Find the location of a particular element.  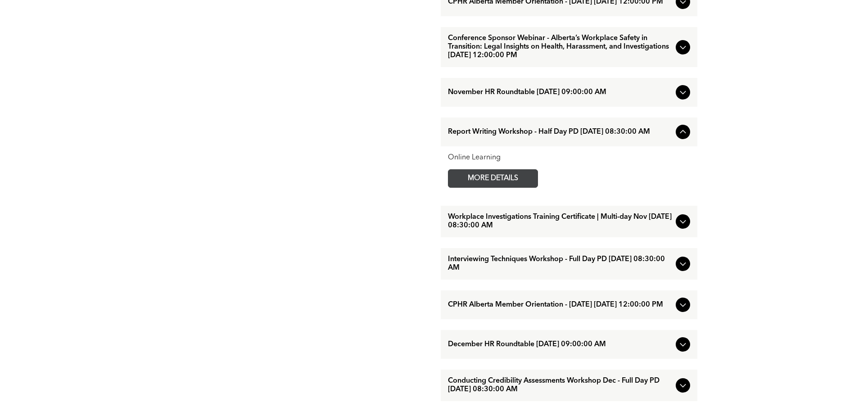

a: MORE DETAILS is located at coordinates (493, 178).